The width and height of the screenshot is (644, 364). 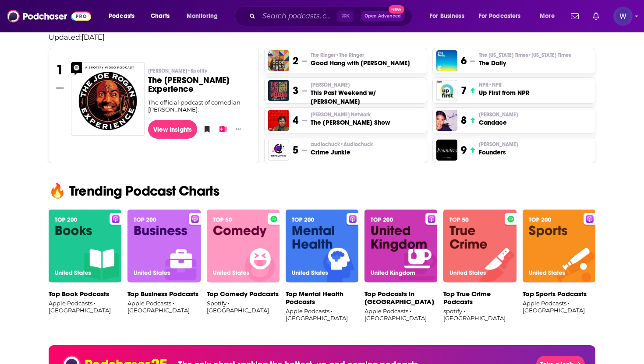 What do you see at coordinates (221, 129) in the screenshot?
I see `button: Add to List` at bounding box center [221, 129].